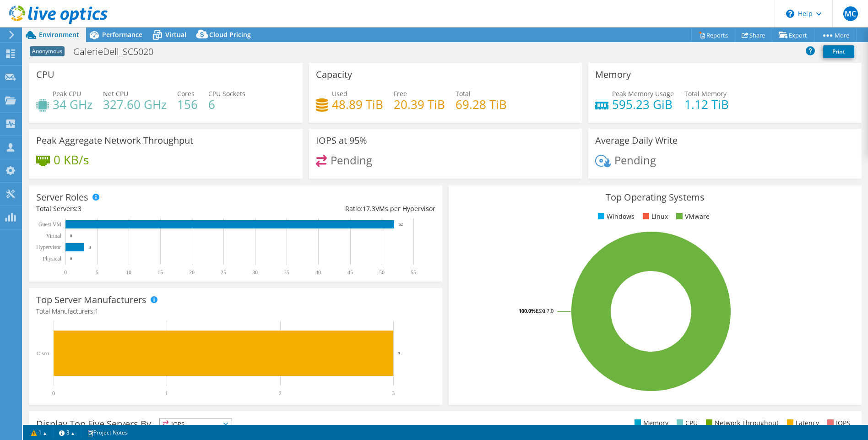 The height and width of the screenshot is (440, 868). What do you see at coordinates (544, 310) in the screenshot?
I see `tspan: ESXi 7.0` at bounding box center [544, 310].